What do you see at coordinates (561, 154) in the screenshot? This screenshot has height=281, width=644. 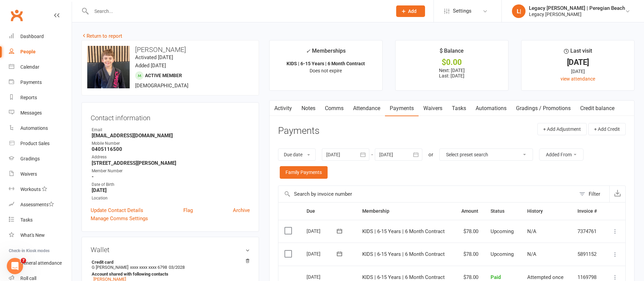 I see `button: Added From` at bounding box center [561, 154].